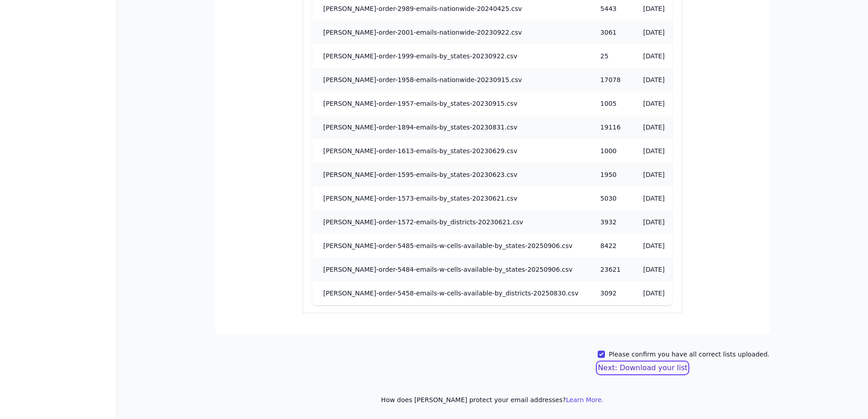 The width and height of the screenshot is (868, 419). I want to click on button: Next: Download your list, so click(642, 368).